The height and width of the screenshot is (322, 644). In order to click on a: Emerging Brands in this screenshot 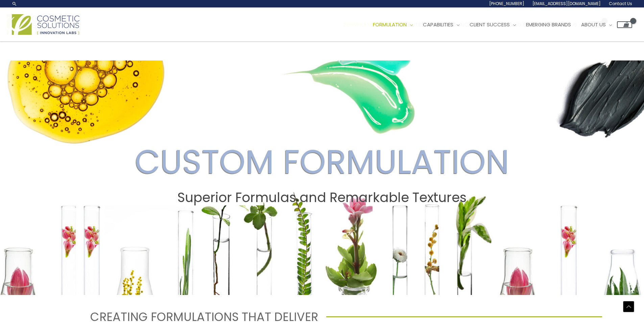, I will do `click(548, 24)`.